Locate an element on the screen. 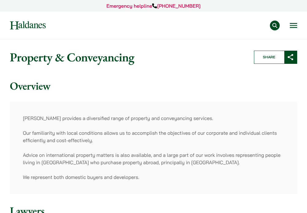 This screenshot has height=213, width=307. img: Logo of Haldanes is located at coordinates (28, 25).